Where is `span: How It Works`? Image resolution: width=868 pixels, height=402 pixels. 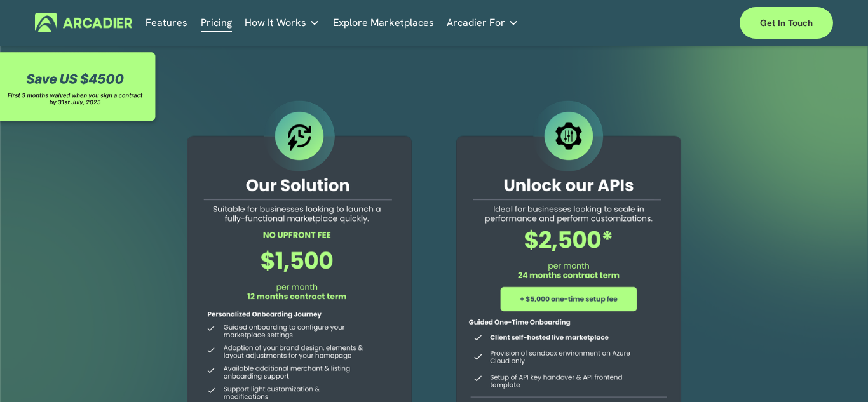 span: How It Works is located at coordinates (275, 23).